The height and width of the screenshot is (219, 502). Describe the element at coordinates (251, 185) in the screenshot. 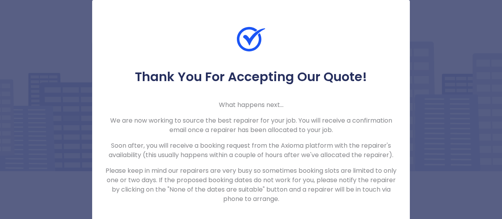

I see `p: Please keep in mind our repairers are very busy so sometimes booking slots are limited to only on...` at that location.